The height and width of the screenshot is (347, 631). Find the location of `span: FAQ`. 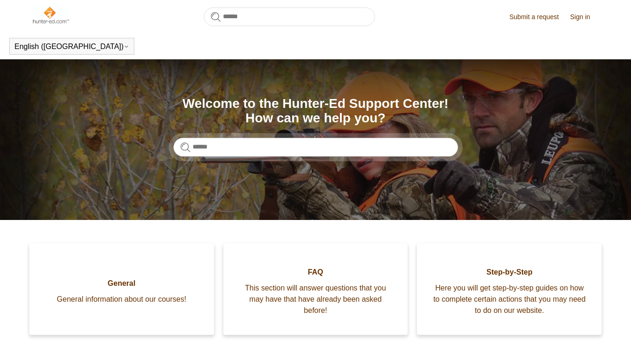

span: FAQ is located at coordinates (316, 272).